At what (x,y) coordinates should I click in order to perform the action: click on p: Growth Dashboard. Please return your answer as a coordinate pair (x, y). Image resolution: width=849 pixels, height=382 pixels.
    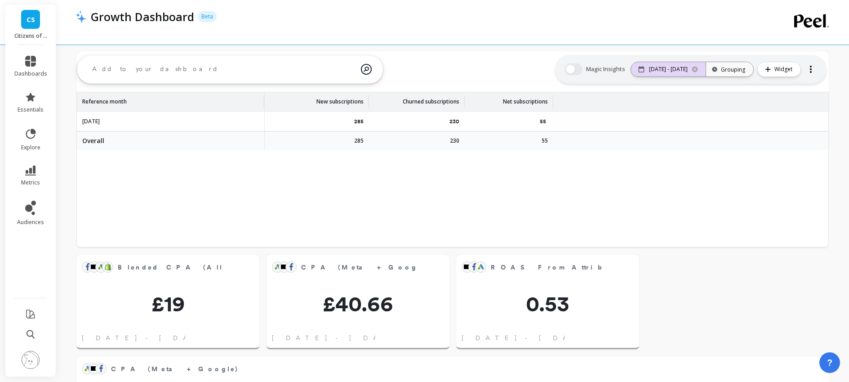
    Looking at the image, I should click on (143, 17).